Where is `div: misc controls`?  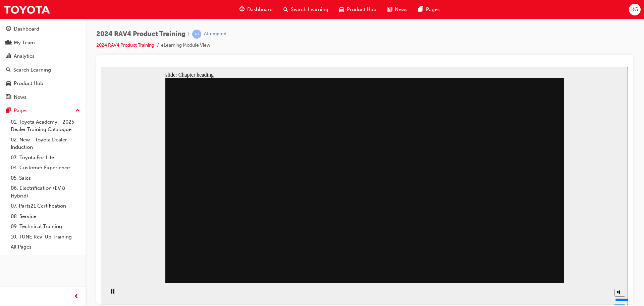 div: misc controls is located at coordinates (516, 227).